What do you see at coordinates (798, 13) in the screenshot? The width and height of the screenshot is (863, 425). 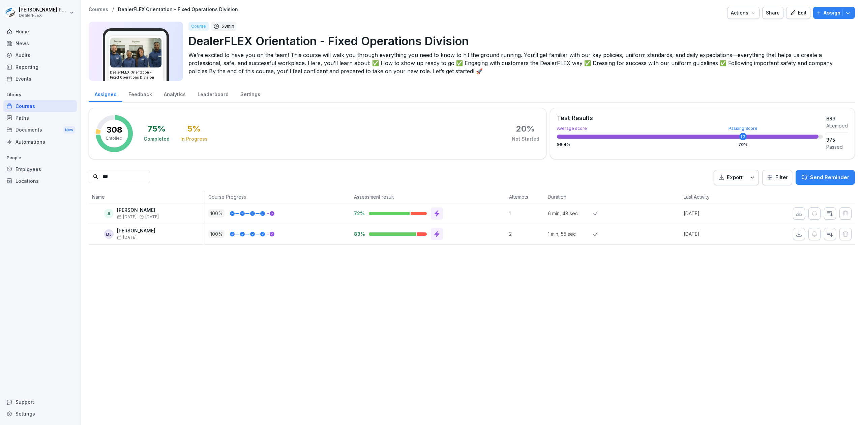 I see `button: Edit` at bounding box center [798, 13].